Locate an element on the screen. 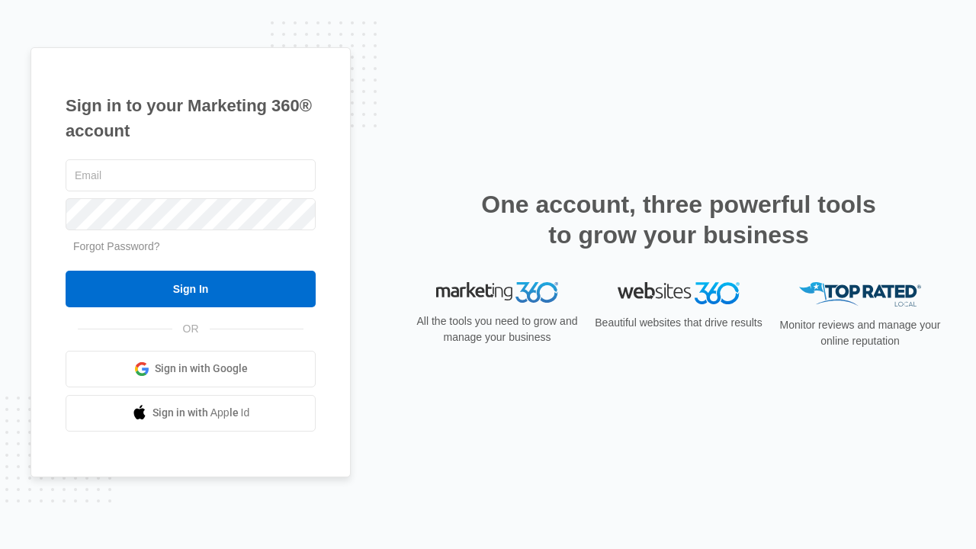 The image size is (976, 549). span: Sign in with Apple Id is located at coordinates (201, 412).